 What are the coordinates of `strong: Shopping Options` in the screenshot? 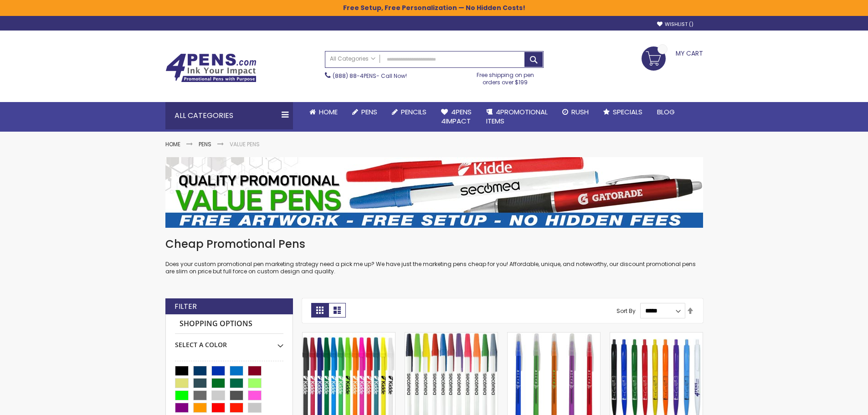 It's located at (229, 323).